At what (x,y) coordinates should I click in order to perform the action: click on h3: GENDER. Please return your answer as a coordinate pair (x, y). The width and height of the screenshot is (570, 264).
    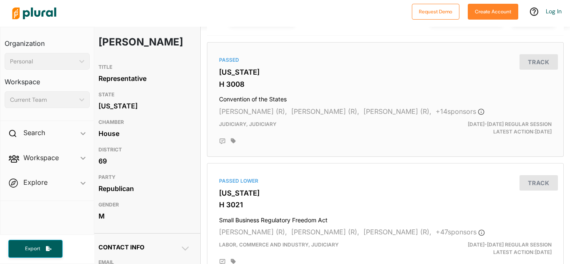
    Looking at the image, I should click on (144, 205).